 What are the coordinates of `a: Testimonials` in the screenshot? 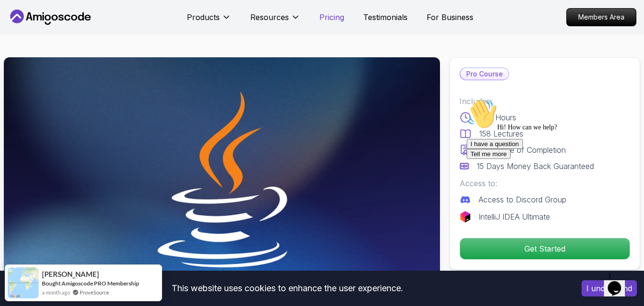 It's located at (385, 17).